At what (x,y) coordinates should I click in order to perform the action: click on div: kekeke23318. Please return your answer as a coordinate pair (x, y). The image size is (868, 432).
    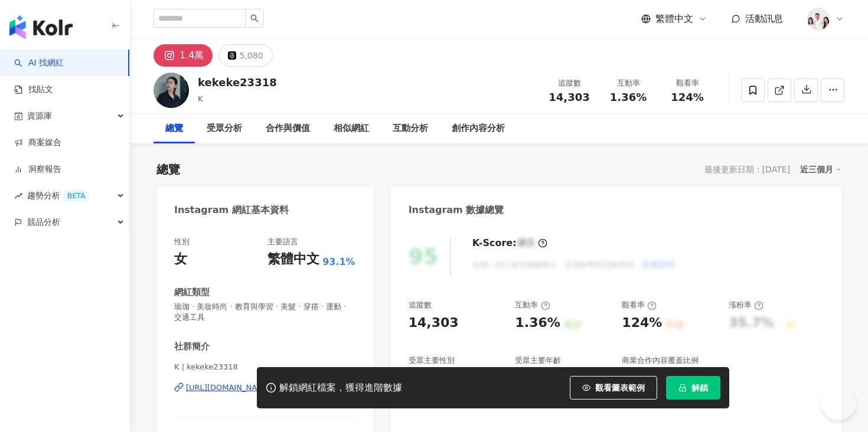
    Looking at the image, I should click on (238, 82).